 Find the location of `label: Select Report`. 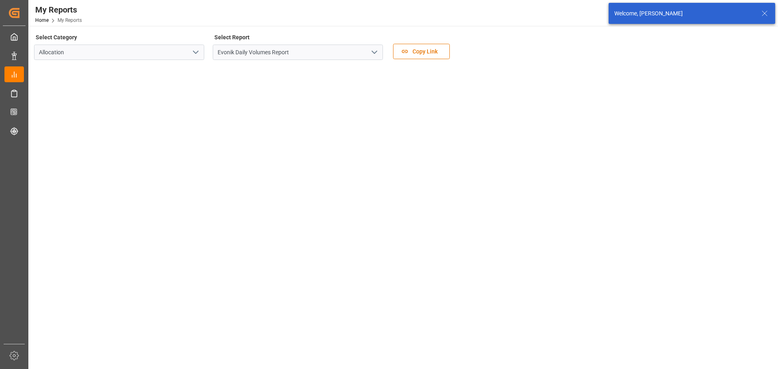

label: Select Report is located at coordinates (232, 37).